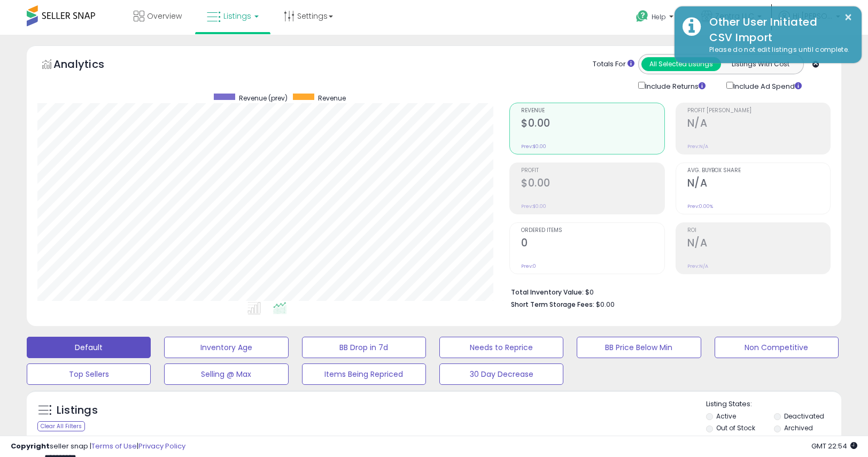 Image resolution: width=868 pixels, height=457 pixels. Describe the element at coordinates (529, 266) in the screenshot. I see `small: Prev: 0` at that location.